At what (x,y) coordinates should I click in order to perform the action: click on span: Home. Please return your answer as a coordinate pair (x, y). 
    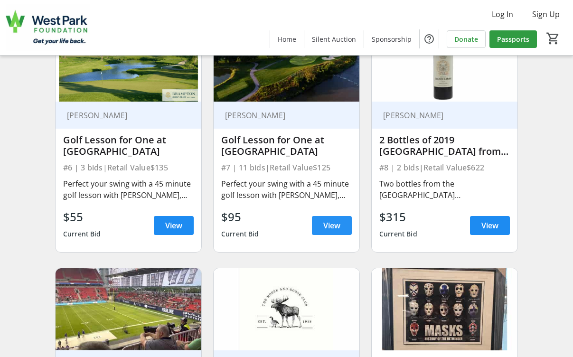
    Looking at the image, I should click on (287, 39).